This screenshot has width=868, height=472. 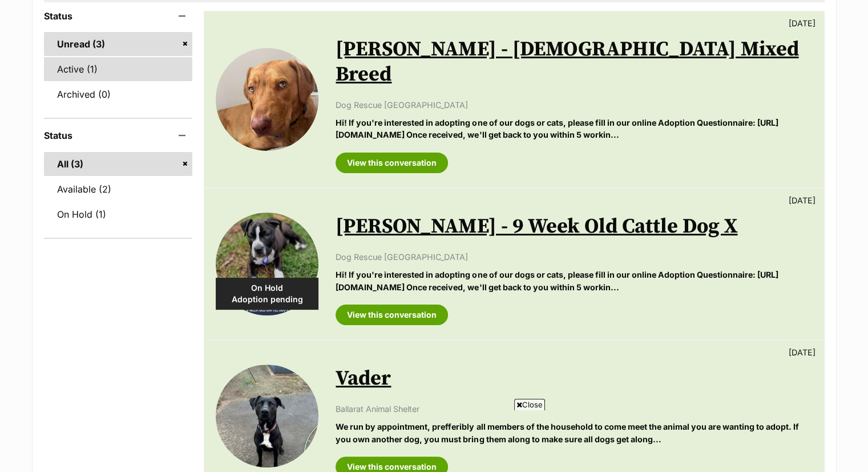 What do you see at coordinates (574, 409) in the screenshot?
I see `p: Ballarat Animal Shelter` at bounding box center [574, 409].